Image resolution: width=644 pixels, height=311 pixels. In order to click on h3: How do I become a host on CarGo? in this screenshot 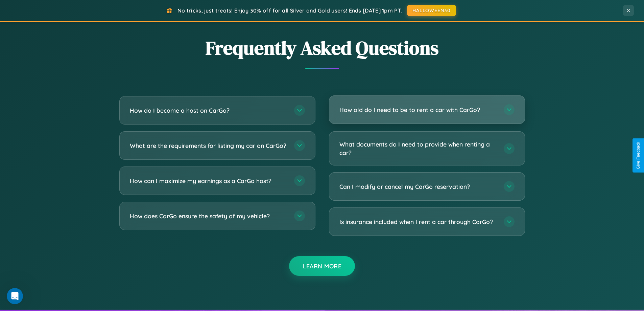, I will do `click(209, 110)`.